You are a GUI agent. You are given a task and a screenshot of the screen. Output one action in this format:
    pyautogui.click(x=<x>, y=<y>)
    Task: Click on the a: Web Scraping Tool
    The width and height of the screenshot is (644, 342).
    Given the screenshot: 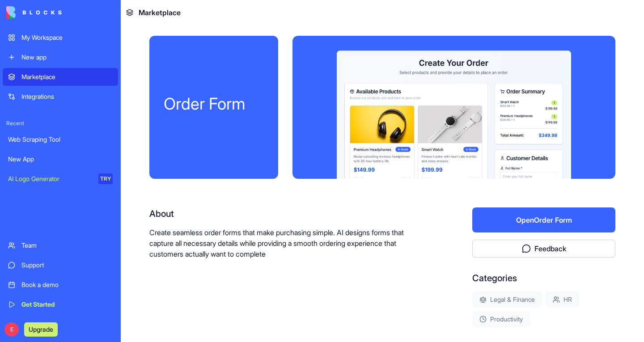 What is the action you would take?
    pyautogui.click(x=60, y=139)
    